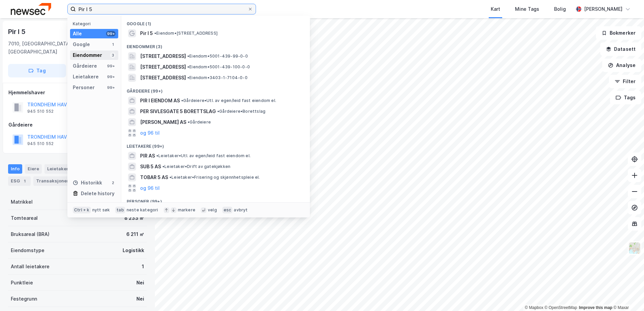 The width and height of the screenshot is (644, 311). I want to click on div: Ctrl + k, so click(82, 210).